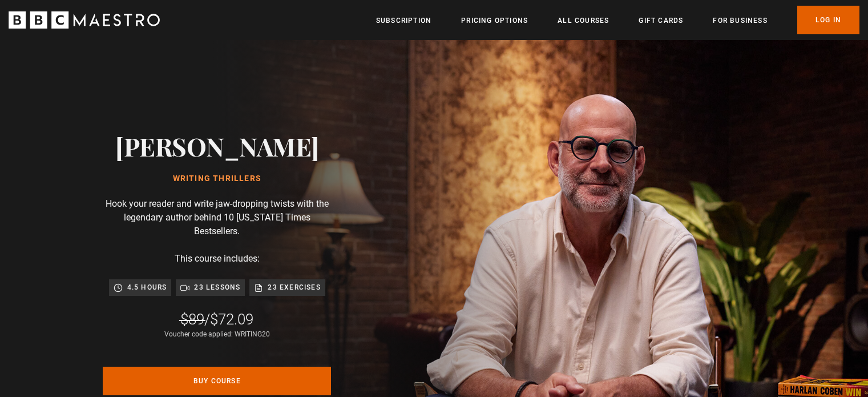 The image size is (868, 397). What do you see at coordinates (494, 20) in the screenshot?
I see `a: Pricing Options` at bounding box center [494, 20].